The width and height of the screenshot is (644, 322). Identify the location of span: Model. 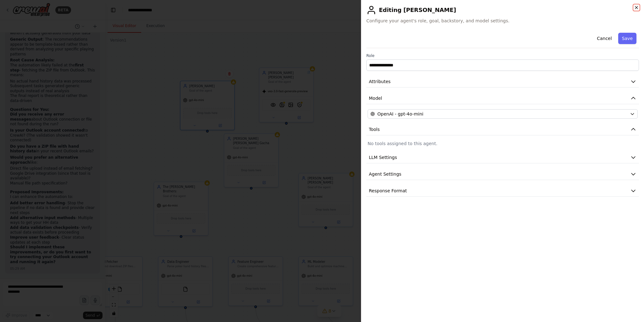
(375, 98).